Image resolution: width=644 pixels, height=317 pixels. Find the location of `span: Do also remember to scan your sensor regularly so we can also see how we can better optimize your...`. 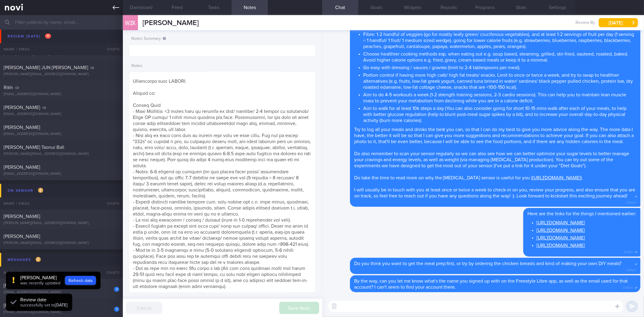

span: Do also remember to scan your sensor regularly so we can also see how we can better optimize your... is located at coordinates (492, 160).